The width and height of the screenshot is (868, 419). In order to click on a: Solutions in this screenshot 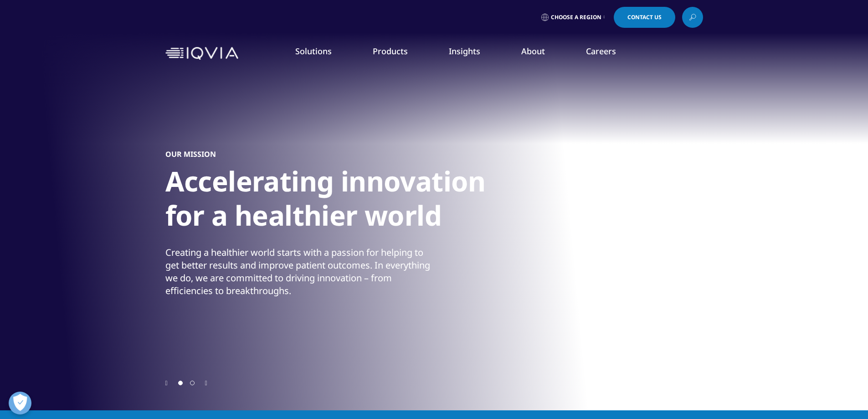, I will do `click(314, 51)`.